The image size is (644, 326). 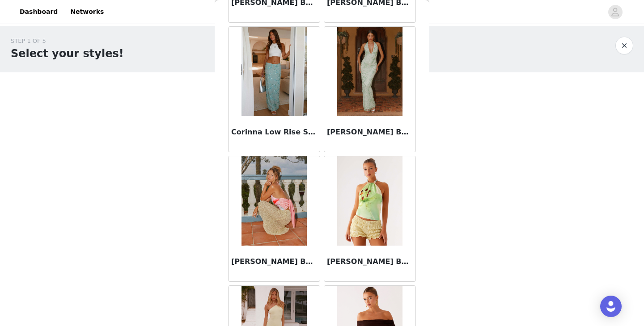 I want to click on h1: Select your styles!, so click(x=67, y=54).